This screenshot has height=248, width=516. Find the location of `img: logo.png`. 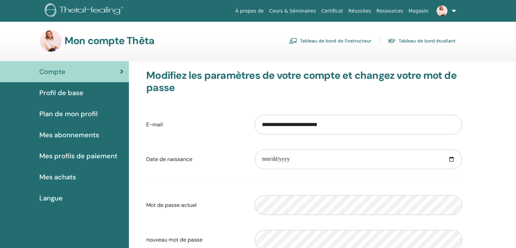

img: logo.png is located at coordinates (85, 11).